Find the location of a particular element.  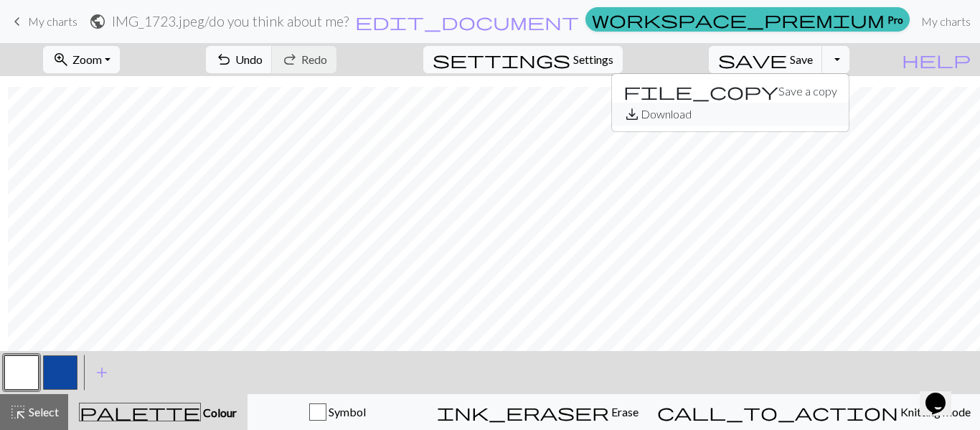

span: Select is located at coordinates (43, 411).